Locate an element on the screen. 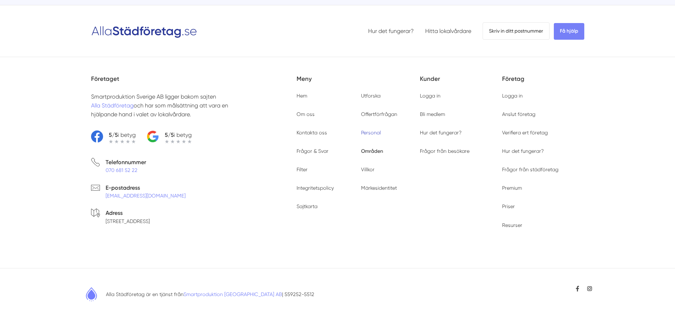 This screenshot has height=323, width=675. a: Frågor från besökare is located at coordinates (444, 151).